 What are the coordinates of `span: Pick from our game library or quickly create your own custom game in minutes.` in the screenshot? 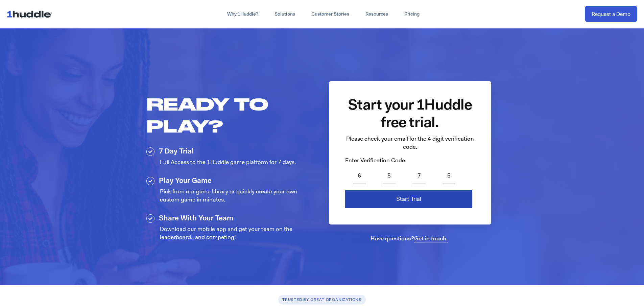 It's located at (228, 195).